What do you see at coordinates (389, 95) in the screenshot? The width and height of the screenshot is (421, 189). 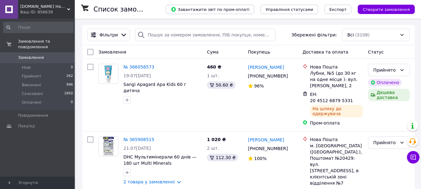 I see `div: Дешева доставка` at bounding box center [389, 95].